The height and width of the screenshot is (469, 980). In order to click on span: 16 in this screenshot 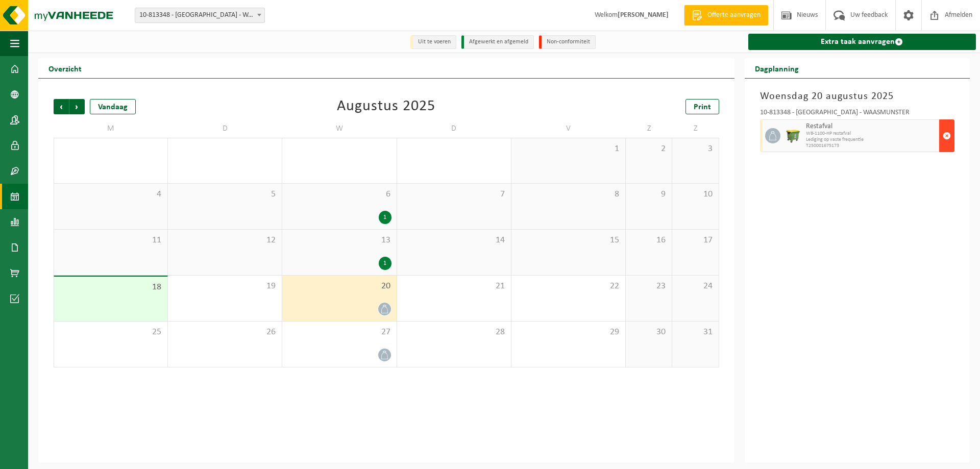, I will do `click(649, 240)`.